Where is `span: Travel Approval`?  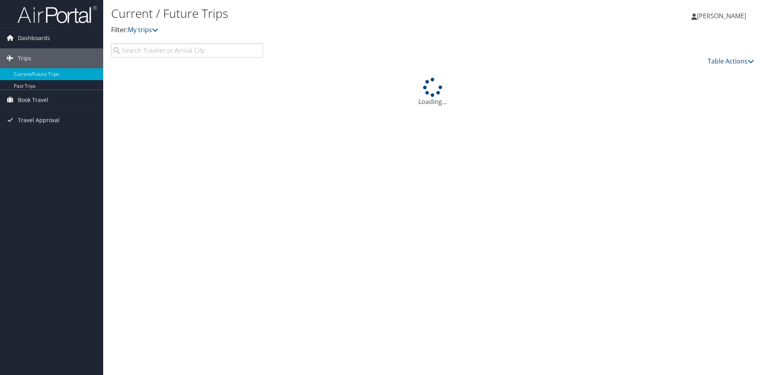
span: Travel Approval is located at coordinates (39, 120).